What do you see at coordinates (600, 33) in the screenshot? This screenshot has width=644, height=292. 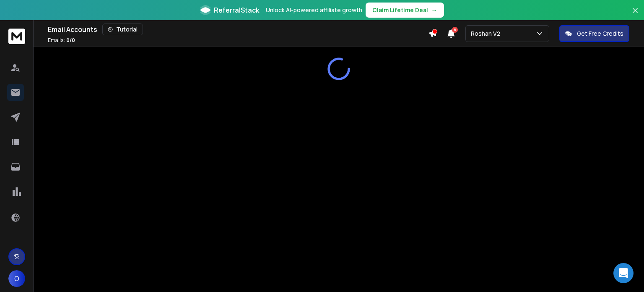 I see `p: Get Free Credits` at bounding box center [600, 33].